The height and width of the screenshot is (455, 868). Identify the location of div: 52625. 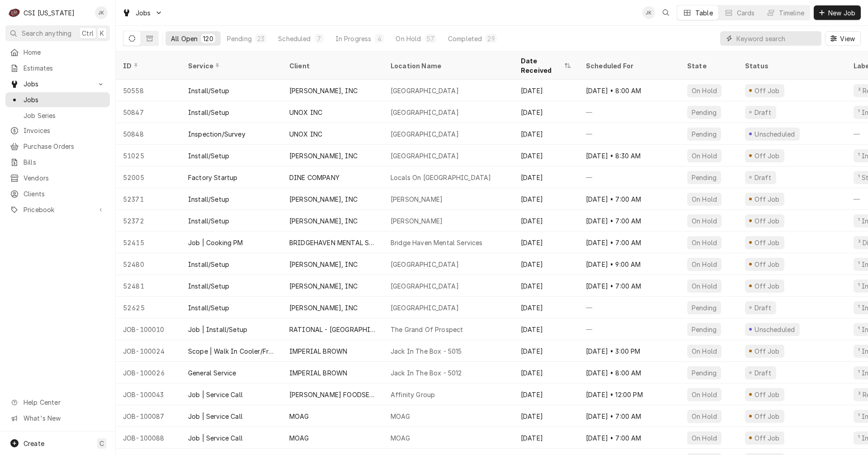
(148, 308).